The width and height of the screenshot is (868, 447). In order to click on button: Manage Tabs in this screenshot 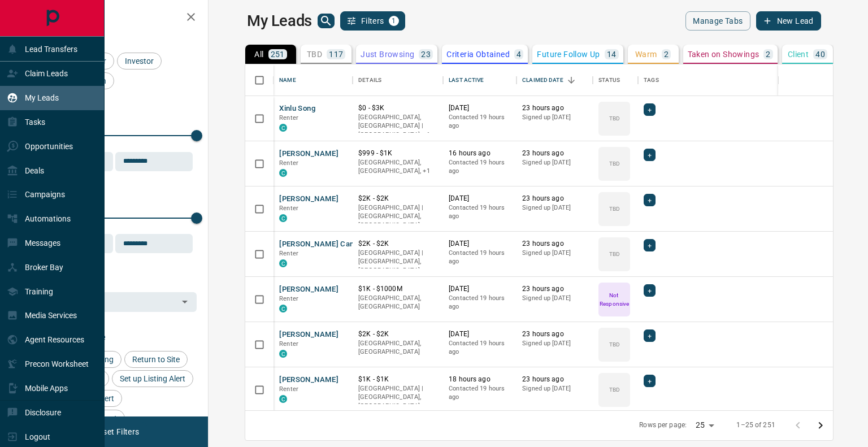, I will do `click(718, 21)`.